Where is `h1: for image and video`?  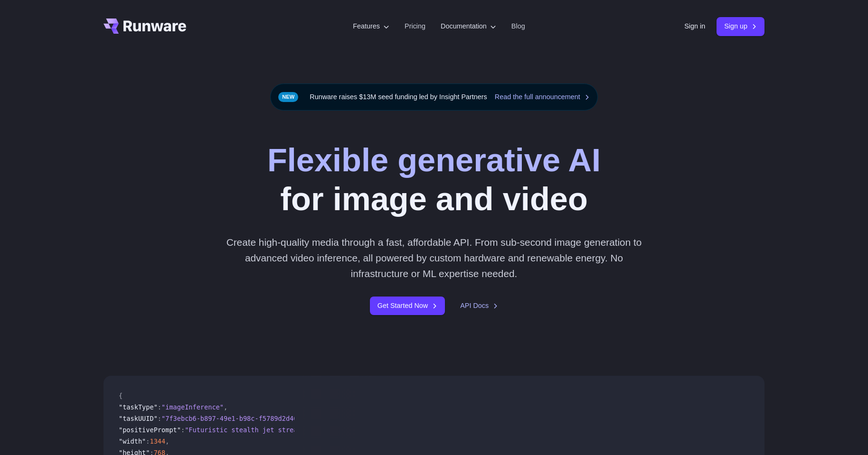 h1: for image and video is located at coordinates (434, 180).